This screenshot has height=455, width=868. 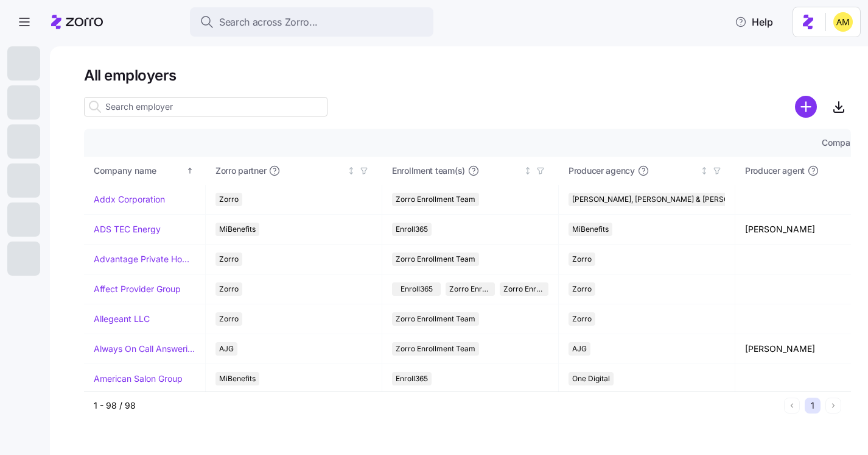 I want to click on div: Sorted ascending, so click(x=190, y=170).